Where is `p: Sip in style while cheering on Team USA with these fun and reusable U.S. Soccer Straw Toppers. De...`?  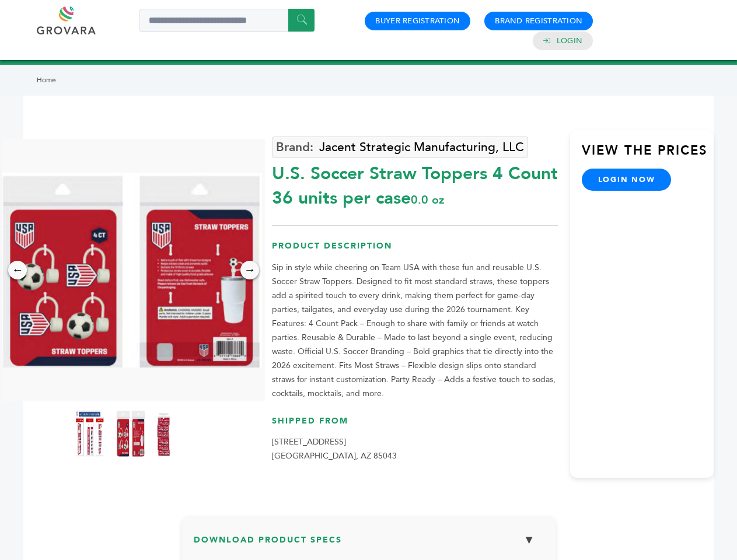
p: Sip in style while cheering on Team USA with these fun and reusable U.S. Soccer Straw Toppers. De... is located at coordinates (415, 331).